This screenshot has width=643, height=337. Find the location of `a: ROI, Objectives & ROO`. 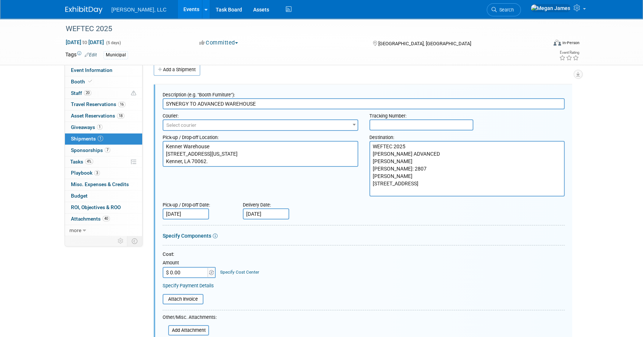

a: ROI, Objectives & ROO is located at coordinates (104, 208).